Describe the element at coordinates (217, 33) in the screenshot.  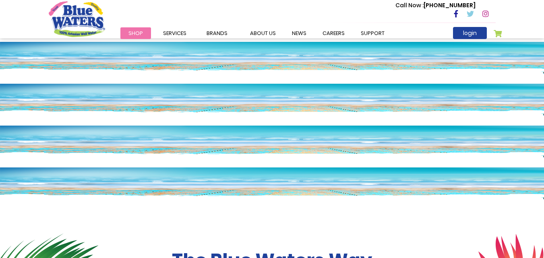
I see `span: Brands` at that location.